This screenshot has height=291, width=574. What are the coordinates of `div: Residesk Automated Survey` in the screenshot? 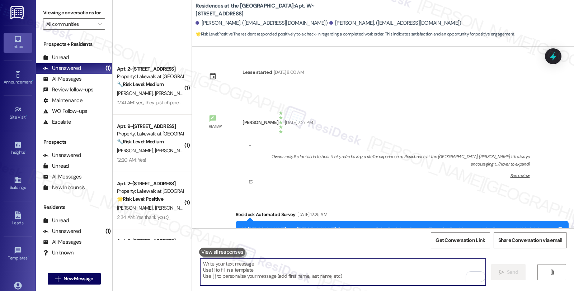 It's located at (402, 216).